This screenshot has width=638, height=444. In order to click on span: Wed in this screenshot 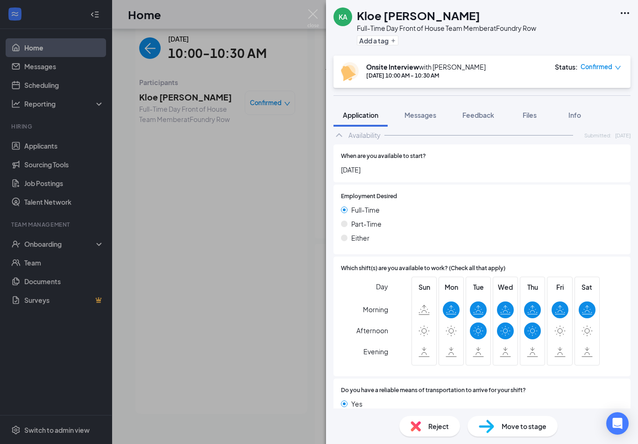, I will do `click(505, 287)`.